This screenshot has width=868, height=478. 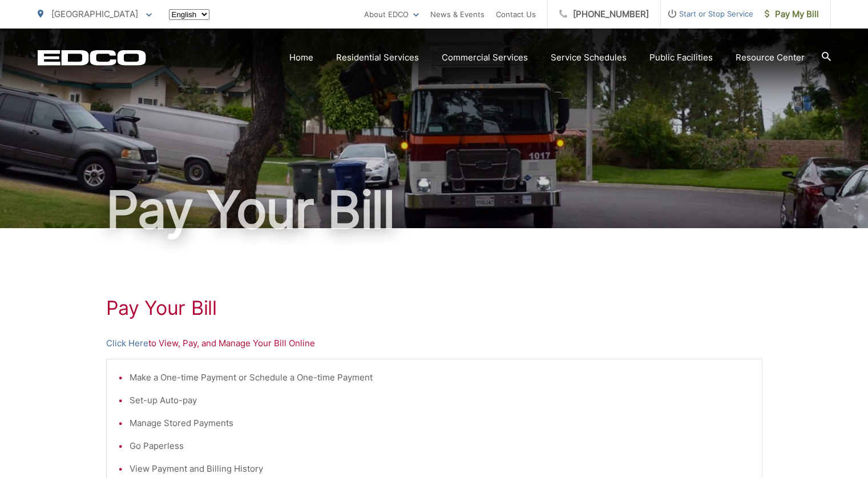 What do you see at coordinates (484, 58) in the screenshot?
I see `a: Commercial Services` at bounding box center [484, 58].